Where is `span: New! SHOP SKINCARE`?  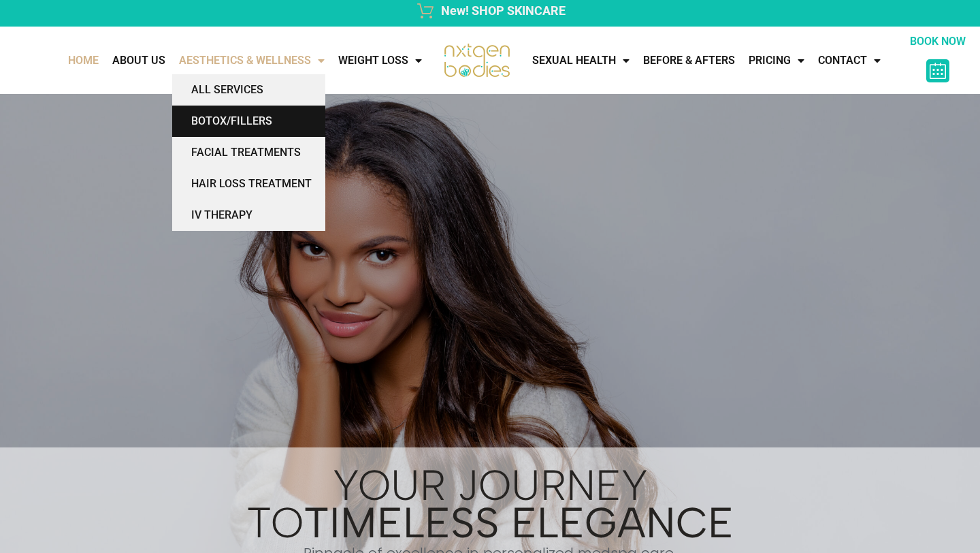 span: New! SHOP SKINCARE is located at coordinates (502, 10).